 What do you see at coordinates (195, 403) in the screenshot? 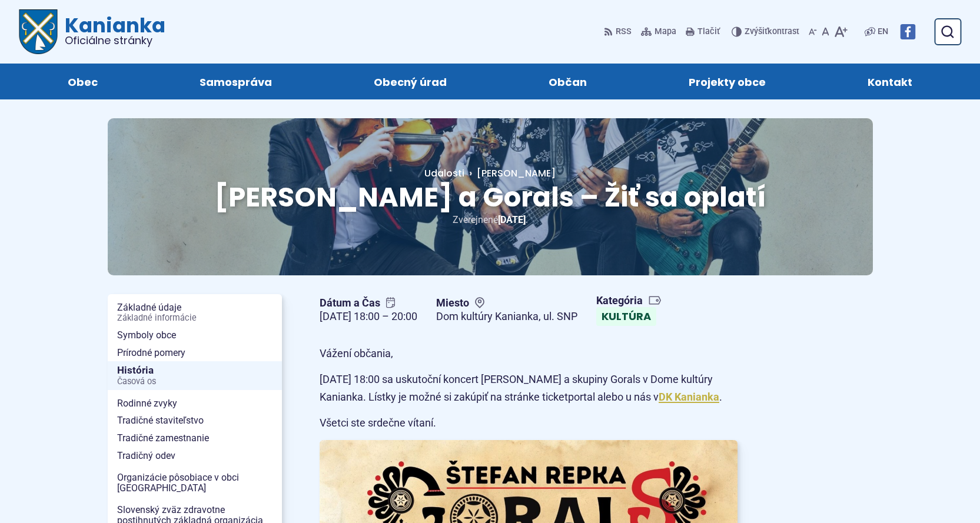
I see `a: Rodinné zvyky` at bounding box center [195, 403].